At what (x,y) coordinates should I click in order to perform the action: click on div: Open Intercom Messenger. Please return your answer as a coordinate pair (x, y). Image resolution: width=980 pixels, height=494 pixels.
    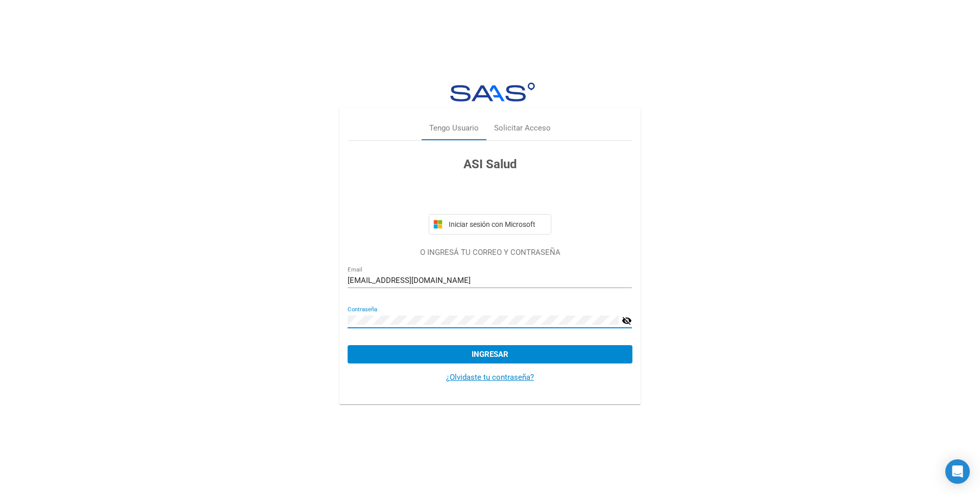
    Looking at the image, I should click on (957, 471).